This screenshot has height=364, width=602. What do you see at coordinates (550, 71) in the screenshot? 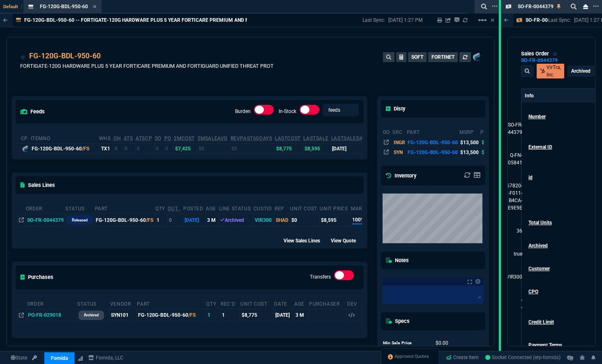
I see `a: Open Customer in hubSpot` at bounding box center [550, 71].